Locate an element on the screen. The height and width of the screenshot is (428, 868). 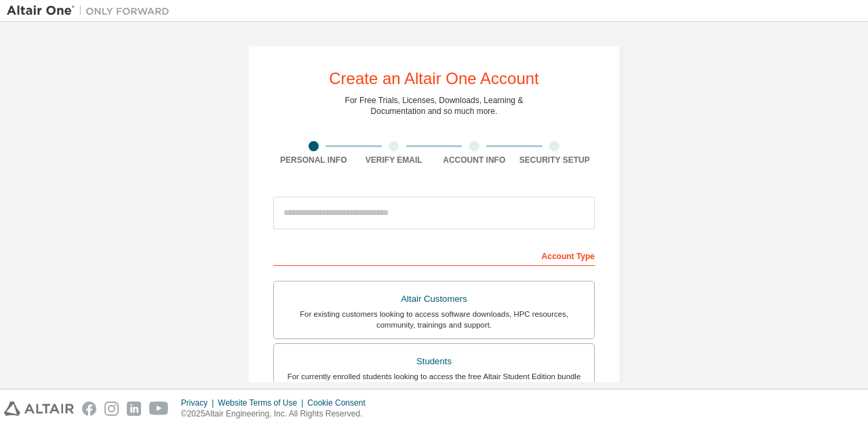
div: For Free Trials, Licenses, Downloads, Learning & Documentation and so much more. is located at coordinates (434, 106).